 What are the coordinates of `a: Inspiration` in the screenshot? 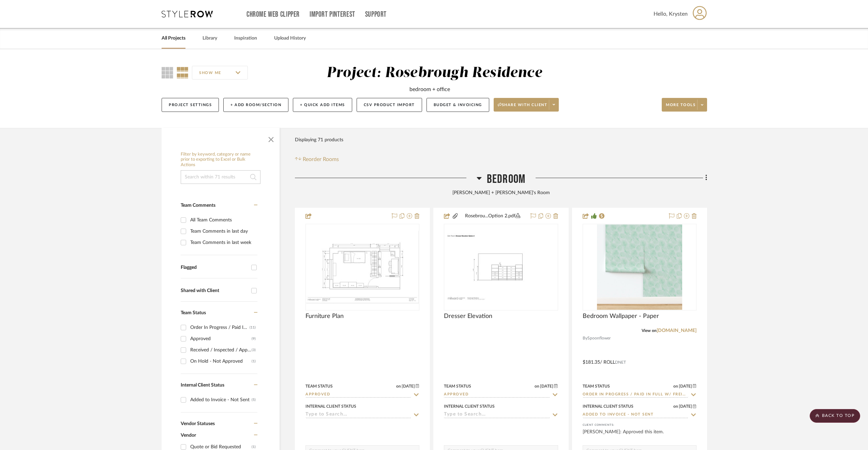 It's located at (246, 39).